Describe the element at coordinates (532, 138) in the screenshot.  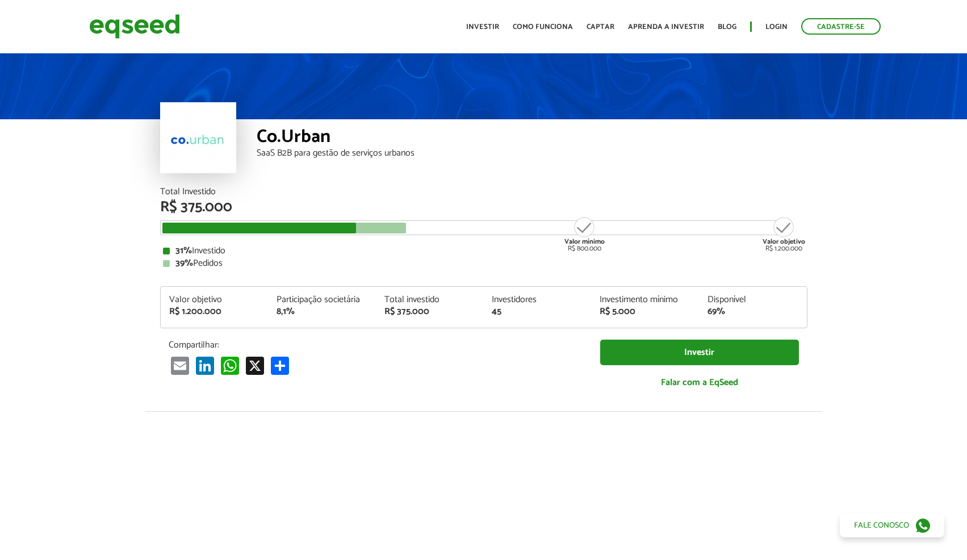
I see `div: Co.Urban` at that location.